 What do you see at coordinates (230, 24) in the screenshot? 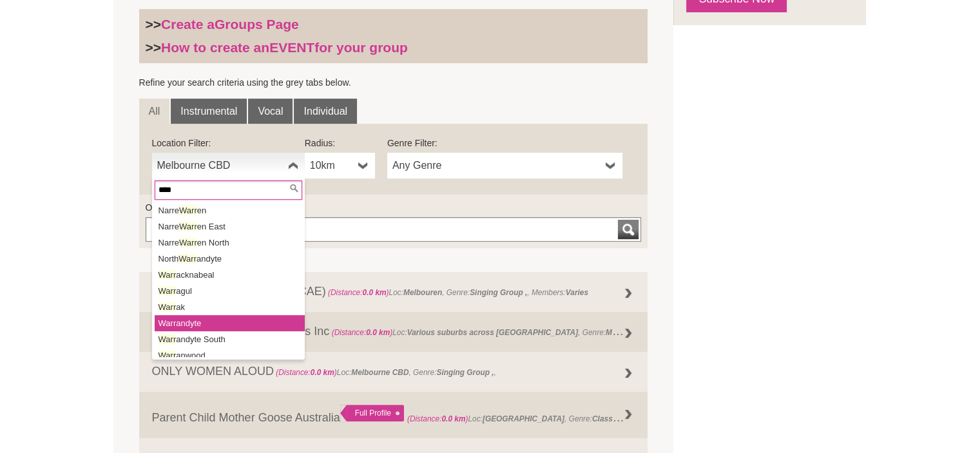
I see `a: Create aGroups Page` at bounding box center [230, 24].